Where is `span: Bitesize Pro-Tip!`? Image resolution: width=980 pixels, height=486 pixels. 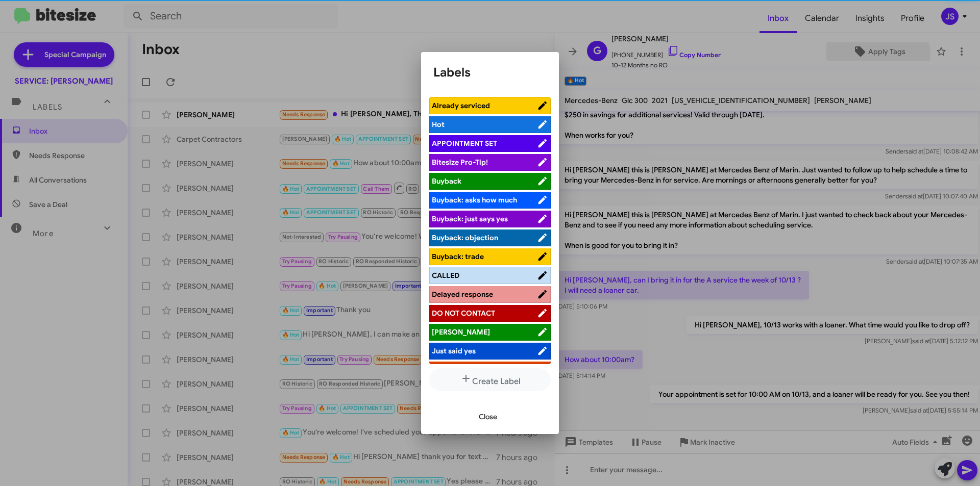
span: Bitesize Pro-Tip! is located at coordinates (460, 162).